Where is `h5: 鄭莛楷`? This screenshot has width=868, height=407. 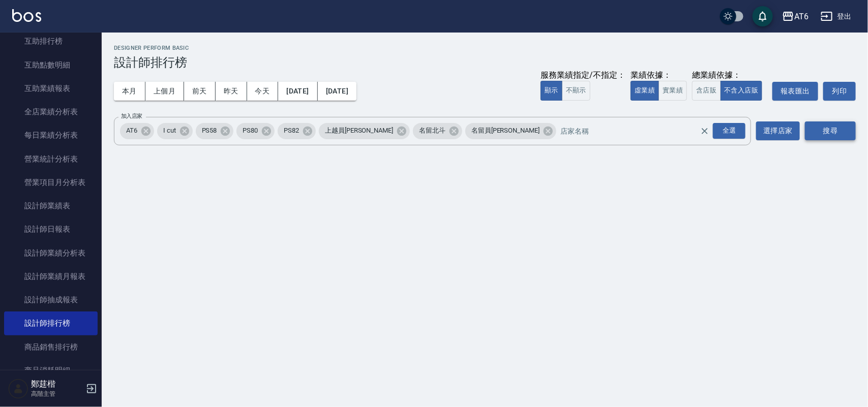
h5: 鄭莛楷 is located at coordinates (57, 384).